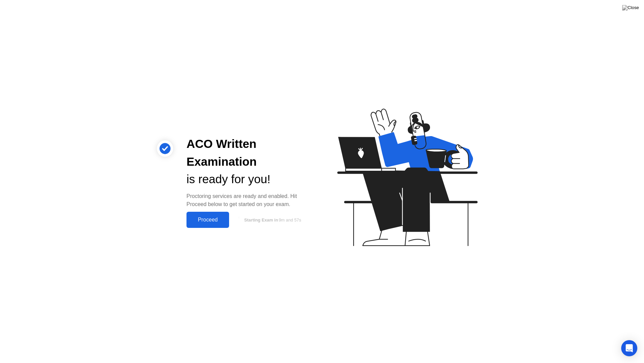  I want to click on div: Proceed, so click(208, 220).